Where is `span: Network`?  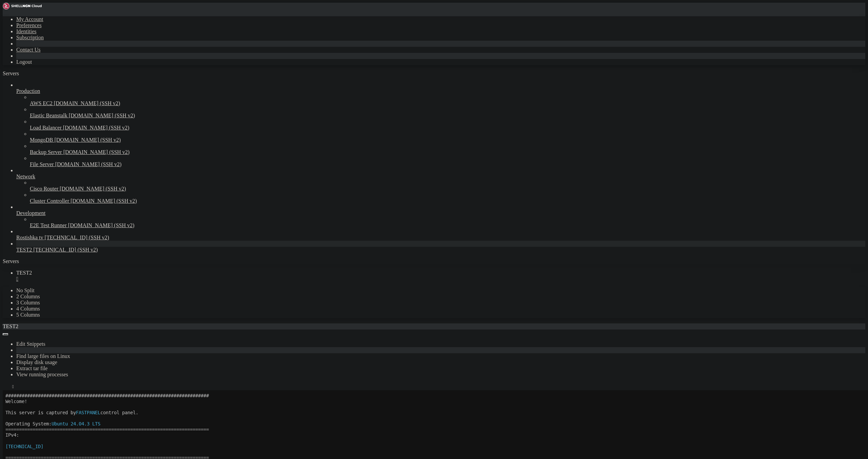
span: Network is located at coordinates (26, 176).